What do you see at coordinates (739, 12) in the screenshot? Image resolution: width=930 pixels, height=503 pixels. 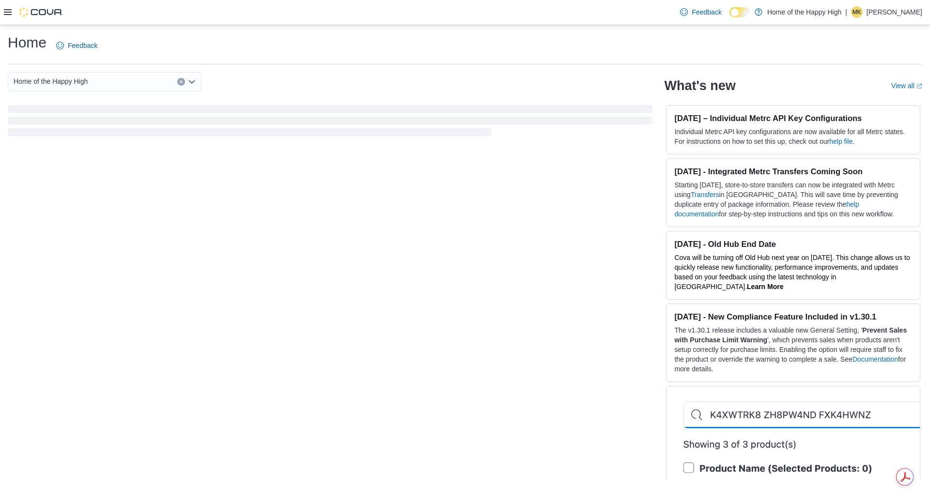 I see `input: Dark Mode` at bounding box center [739, 12].